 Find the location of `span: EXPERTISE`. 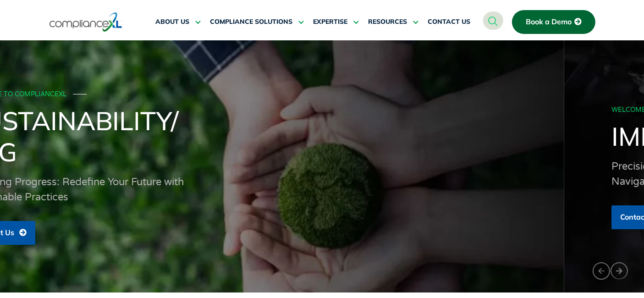

span: EXPERTISE is located at coordinates (330, 22).